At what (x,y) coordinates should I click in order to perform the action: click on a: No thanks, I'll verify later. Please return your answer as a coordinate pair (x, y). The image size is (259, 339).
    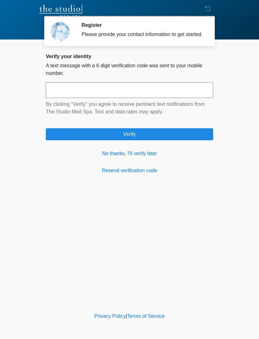
    Looking at the image, I should click on (130, 154).